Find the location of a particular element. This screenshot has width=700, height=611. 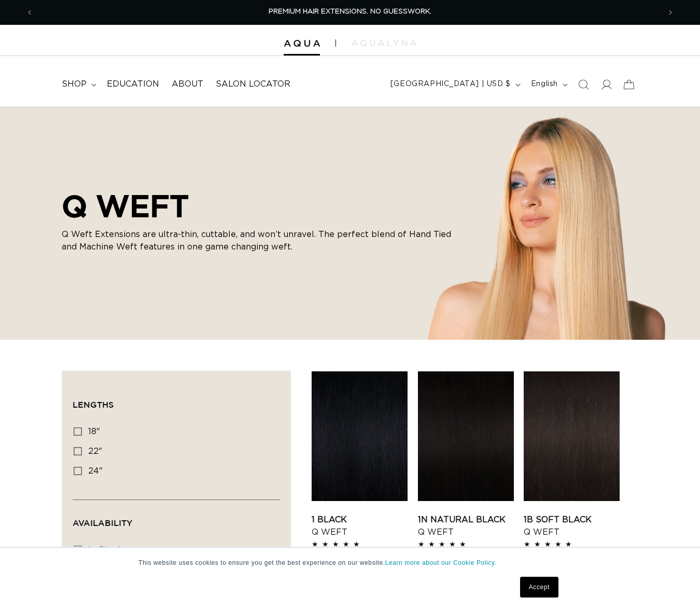

img: aqualyna.com is located at coordinates (384, 43).